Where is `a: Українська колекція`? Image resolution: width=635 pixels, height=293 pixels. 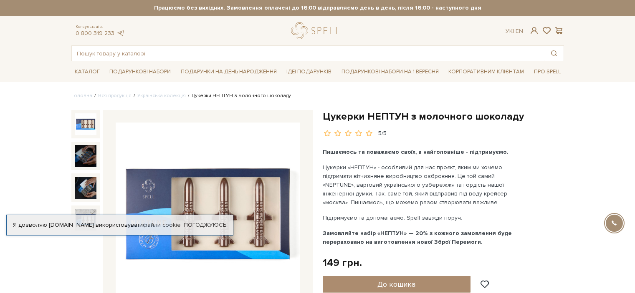
a: Українська колекція is located at coordinates (162, 96).